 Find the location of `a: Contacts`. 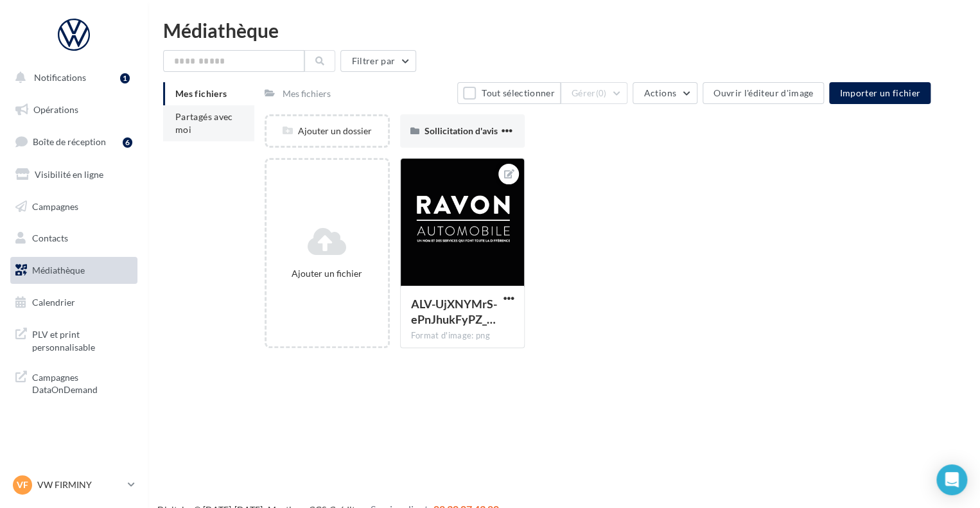

a: Contacts is located at coordinates (74, 238).